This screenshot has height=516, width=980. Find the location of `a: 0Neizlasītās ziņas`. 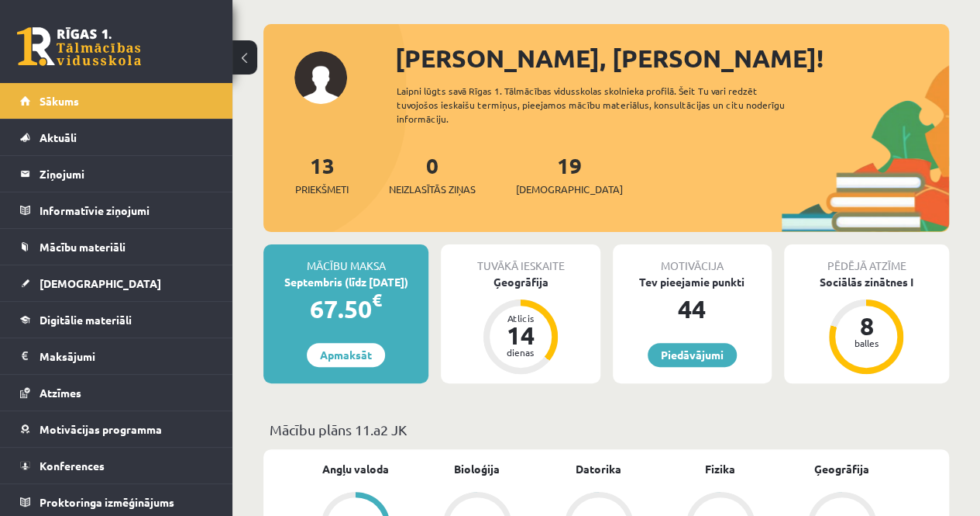

a: 0Neizlasītās ziņas is located at coordinates (433, 174).